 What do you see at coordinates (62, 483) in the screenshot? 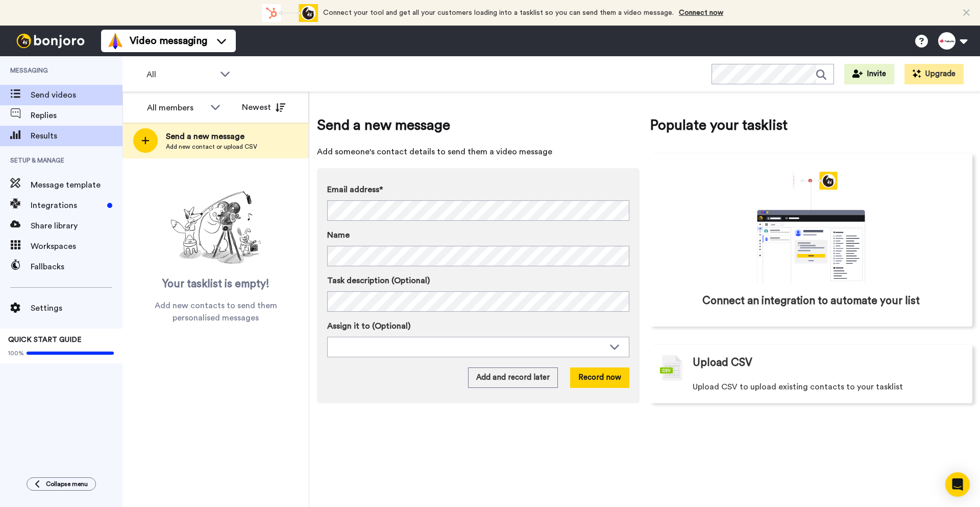
I see `button: Collapse menu` at bounding box center [62, 483].